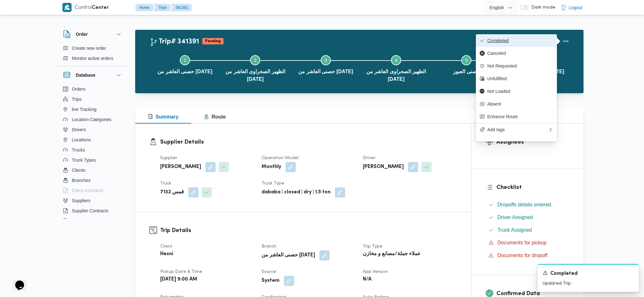  Describe the element at coordinates (93, 89) in the screenshot. I see `button: Orders` at that location.